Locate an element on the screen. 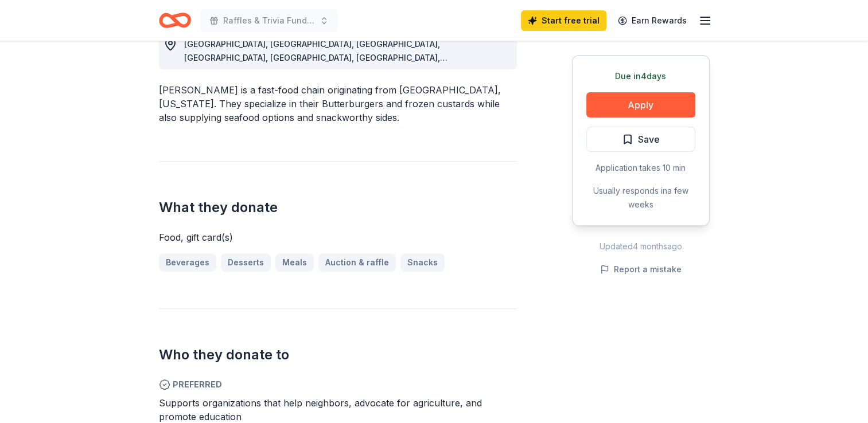  a: Earn Rewards is located at coordinates (652, 21).